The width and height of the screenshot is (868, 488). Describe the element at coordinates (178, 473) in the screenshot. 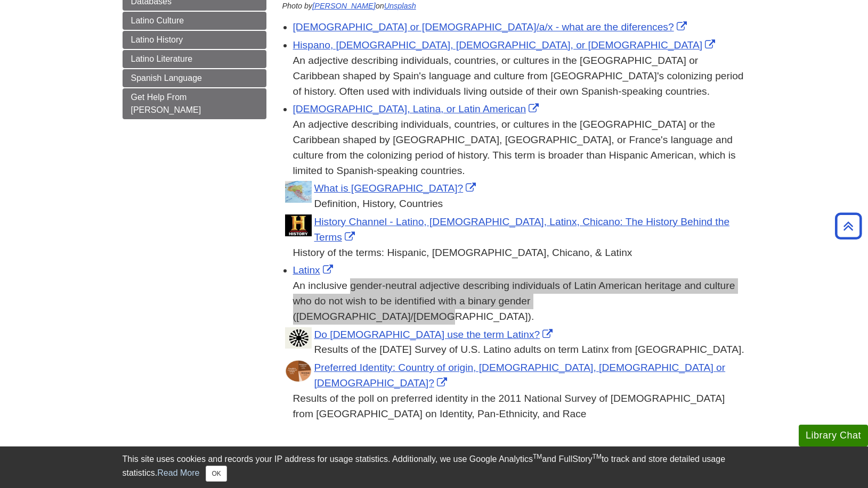

I see `a: Read More` at that location.